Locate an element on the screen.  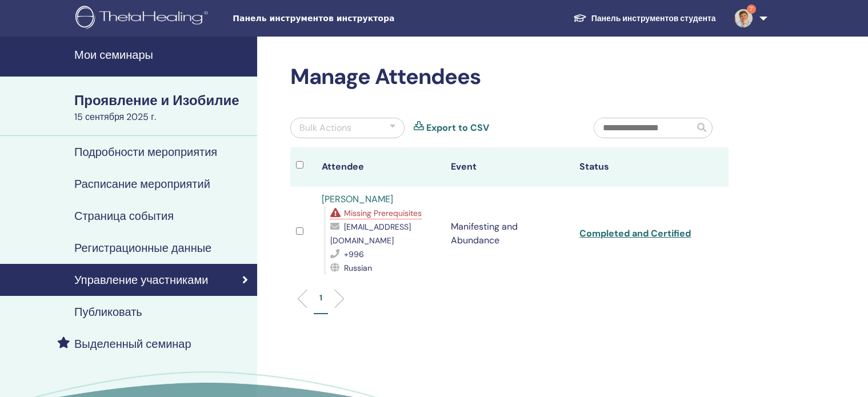
font: 7 is located at coordinates (751, 8).